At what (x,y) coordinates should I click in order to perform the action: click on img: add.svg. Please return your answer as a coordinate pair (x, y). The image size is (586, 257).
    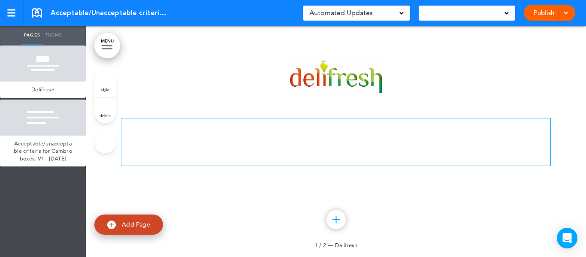
    Looking at the image, I should click on (112, 225).